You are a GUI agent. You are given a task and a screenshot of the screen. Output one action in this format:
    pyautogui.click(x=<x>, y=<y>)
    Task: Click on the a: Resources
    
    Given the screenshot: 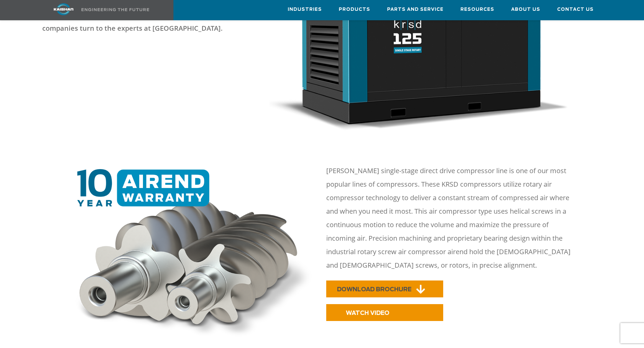 What is the action you would take?
    pyautogui.click(x=478, y=9)
    